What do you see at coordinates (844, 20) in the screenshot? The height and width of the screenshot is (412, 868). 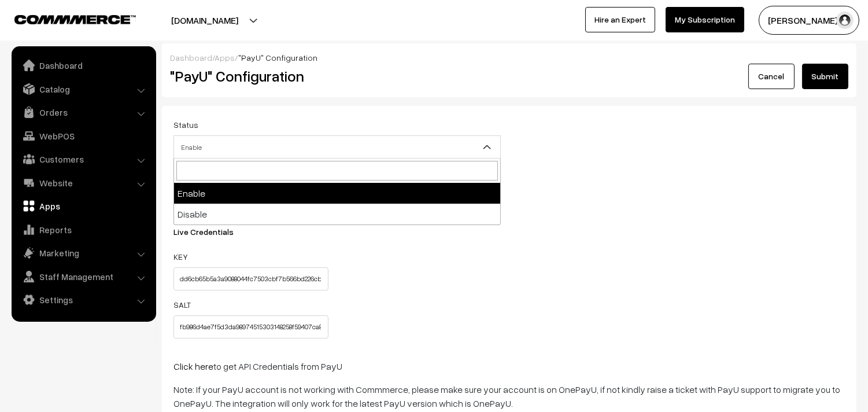 I see `img: user` at bounding box center [844, 20].